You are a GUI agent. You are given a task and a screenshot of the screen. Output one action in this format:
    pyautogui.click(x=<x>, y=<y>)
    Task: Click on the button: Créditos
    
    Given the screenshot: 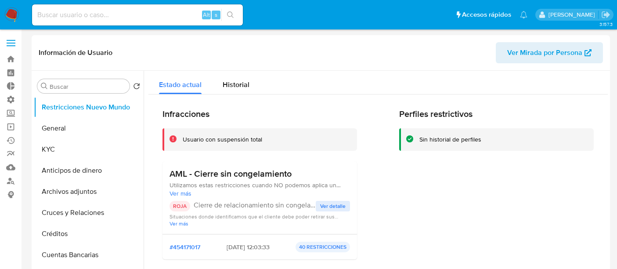 What is the action you would take?
    pyautogui.click(x=89, y=234)
    